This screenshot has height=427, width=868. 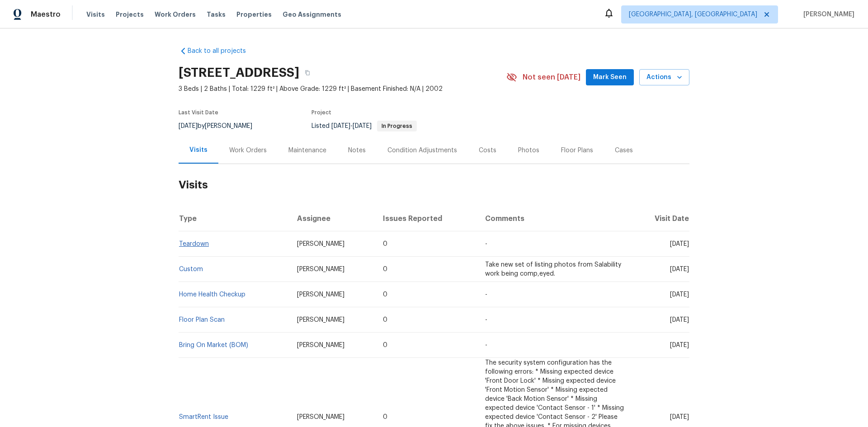 I want to click on div: Condition Adjustments, so click(x=422, y=150).